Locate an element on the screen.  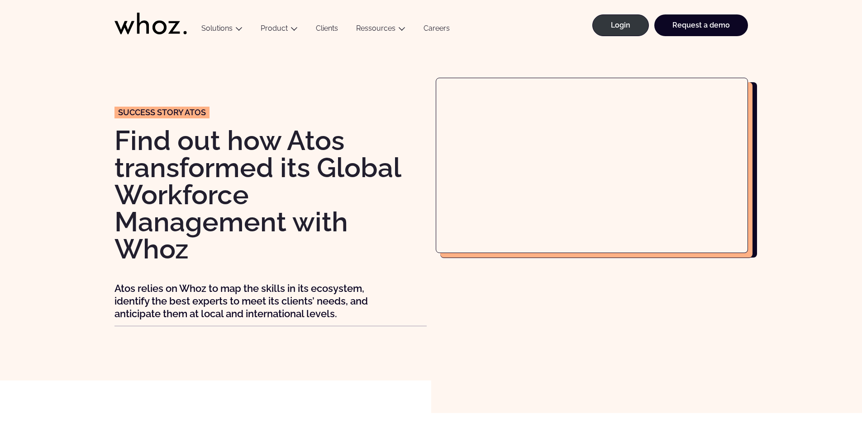
button: Product is located at coordinates (279, 30).